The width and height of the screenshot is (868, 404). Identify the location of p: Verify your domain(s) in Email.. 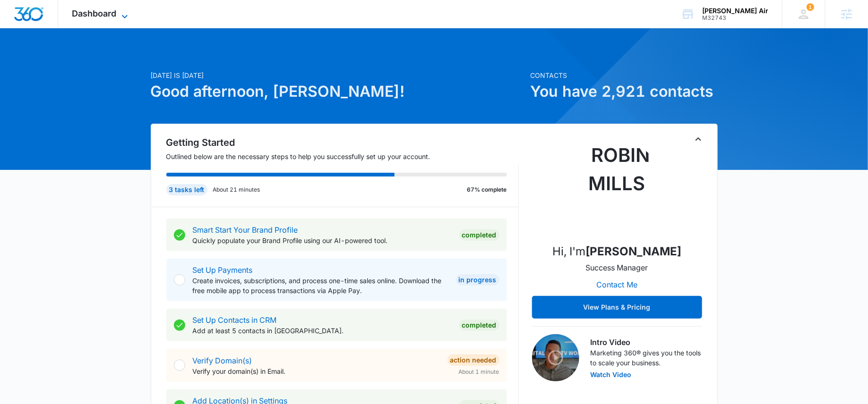
(316, 371).